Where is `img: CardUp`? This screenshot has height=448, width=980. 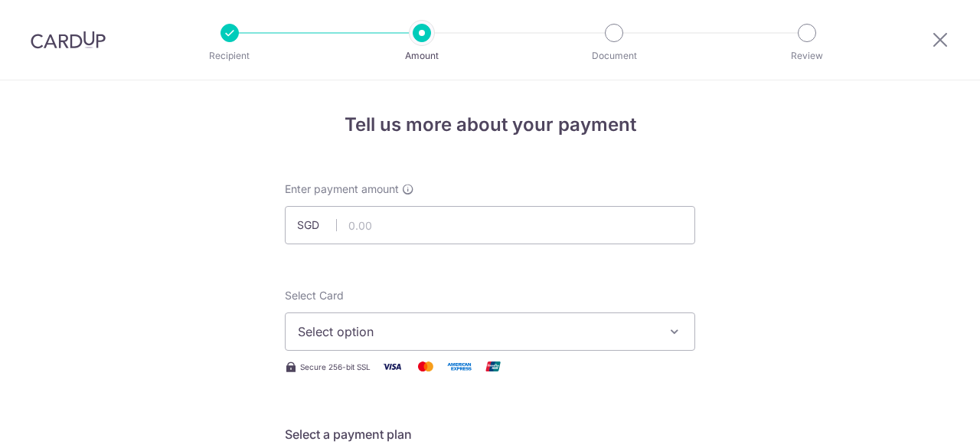 img: CardUp is located at coordinates (68, 40).